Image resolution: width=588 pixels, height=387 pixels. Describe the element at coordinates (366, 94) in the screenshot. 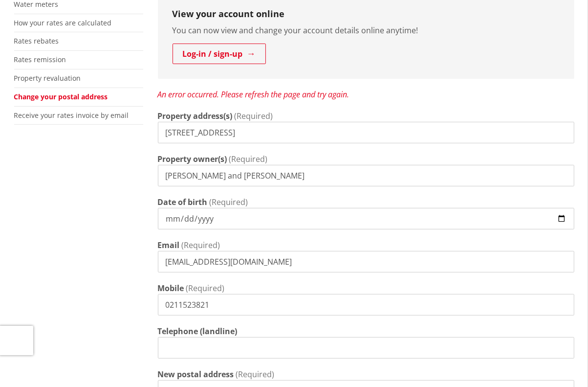

I see `div: An error occurred. Please refresh the page and try again.` at that location.